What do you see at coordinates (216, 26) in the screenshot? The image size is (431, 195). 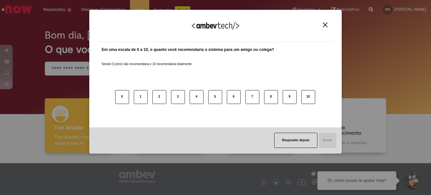 I see `img: Logo Ambevtech` at bounding box center [216, 26].